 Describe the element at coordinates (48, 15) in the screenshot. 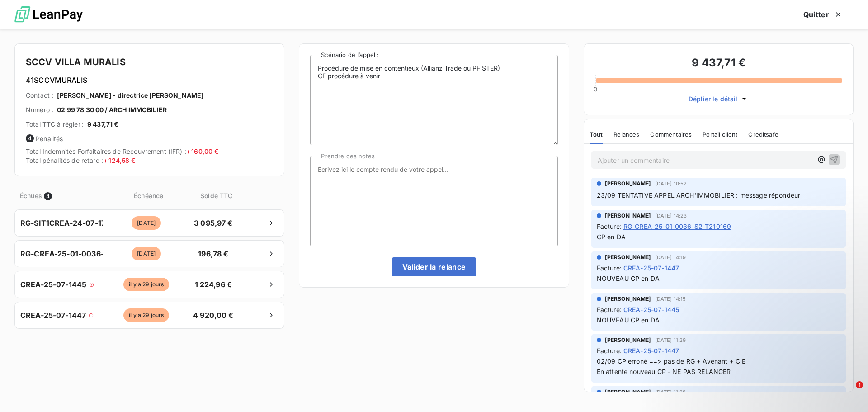

I see `img: logo LeanPay` at that location.